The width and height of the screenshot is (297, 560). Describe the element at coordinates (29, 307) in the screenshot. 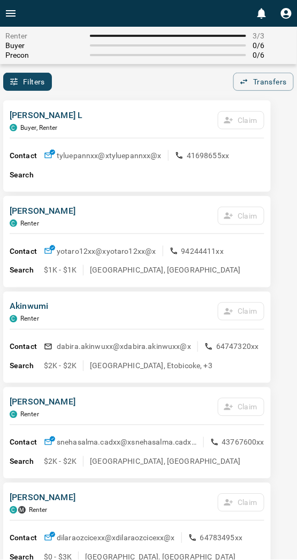

I see `p: Akinwumi` at that location.